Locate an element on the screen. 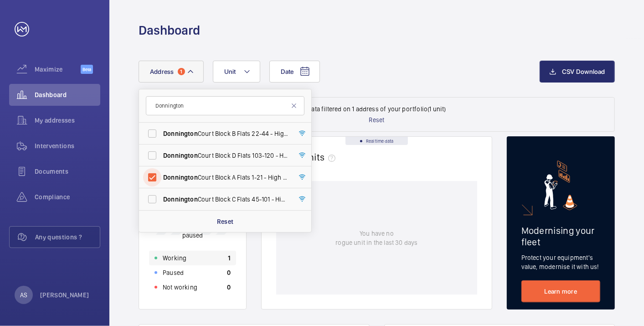 The height and width of the screenshot is (326, 644). h1: Dashboard is located at coordinates (169, 30).